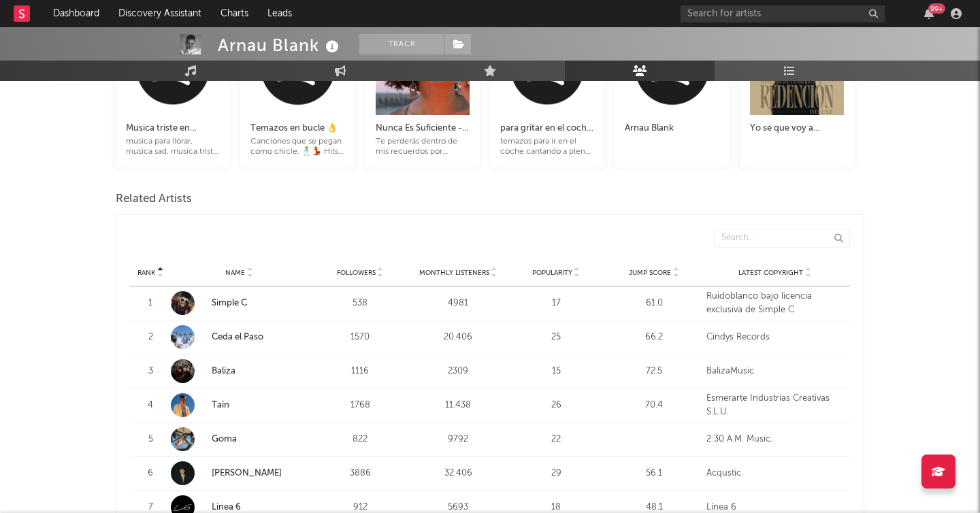  Describe the element at coordinates (775, 405) in the screenshot. I see `div: Esmerarte Industrias Creativas S.L.U.` at that location.